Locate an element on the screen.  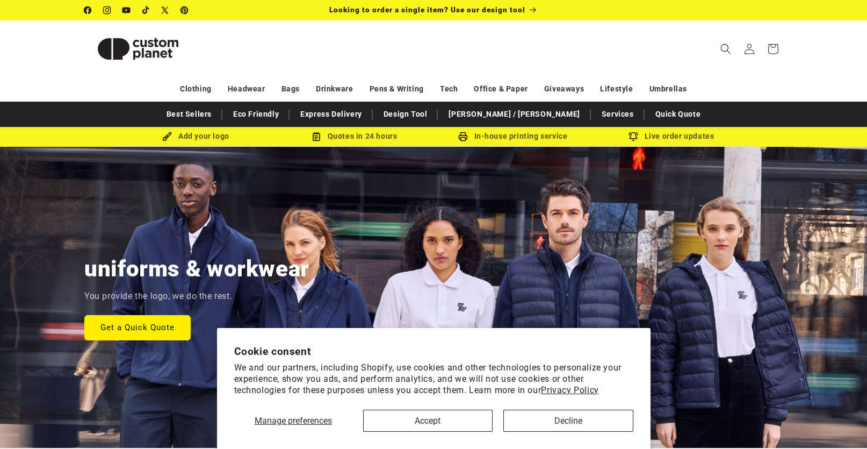
div: In-house printing service is located at coordinates (513, 136).